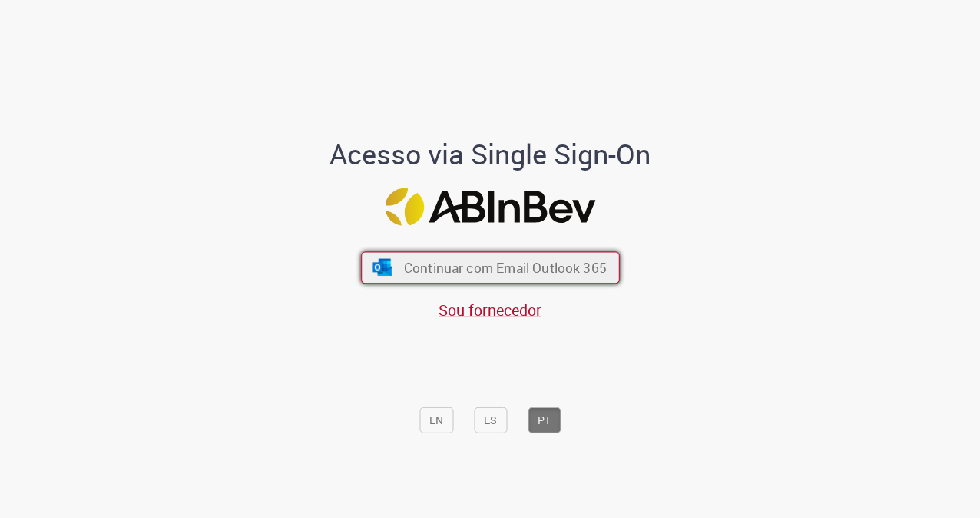 This screenshot has height=518, width=980. What do you see at coordinates (505, 268) in the screenshot?
I see `span: Continuar com Email Outlook 365` at bounding box center [505, 268].